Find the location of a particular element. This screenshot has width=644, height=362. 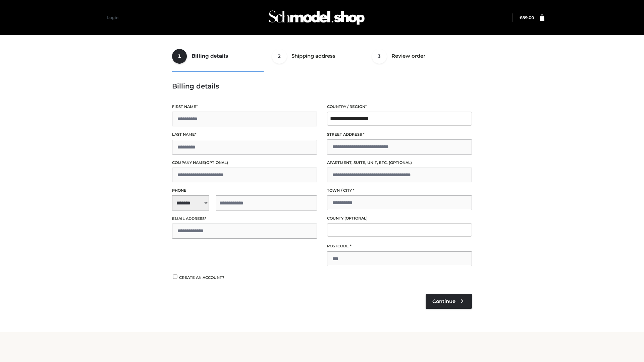

a: Schmodel Admin 964 is located at coordinates (316, 17).